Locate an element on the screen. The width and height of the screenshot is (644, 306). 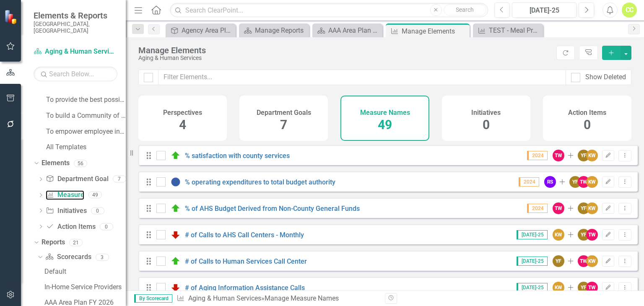
a: Default is located at coordinates (84, 271).